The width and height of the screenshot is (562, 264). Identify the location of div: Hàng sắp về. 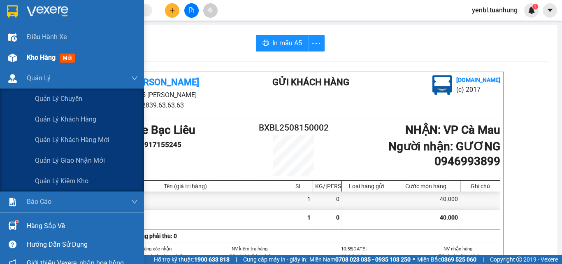
(82, 226).